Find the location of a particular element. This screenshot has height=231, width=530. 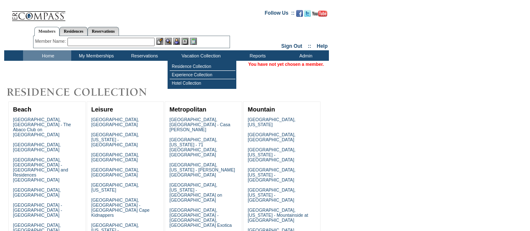

img: Compass Home is located at coordinates (39, 13).